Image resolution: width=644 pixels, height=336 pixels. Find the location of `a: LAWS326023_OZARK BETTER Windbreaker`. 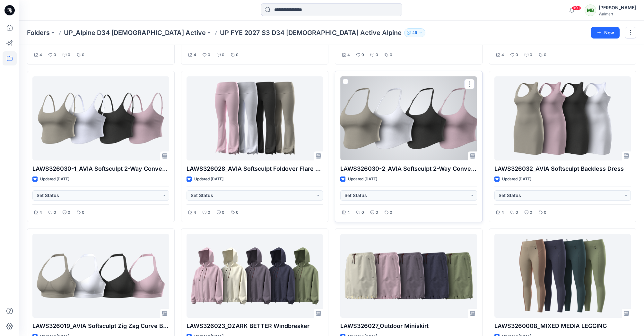

a: LAWS326023_OZARK BETTER Windbreaker is located at coordinates (255, 276).